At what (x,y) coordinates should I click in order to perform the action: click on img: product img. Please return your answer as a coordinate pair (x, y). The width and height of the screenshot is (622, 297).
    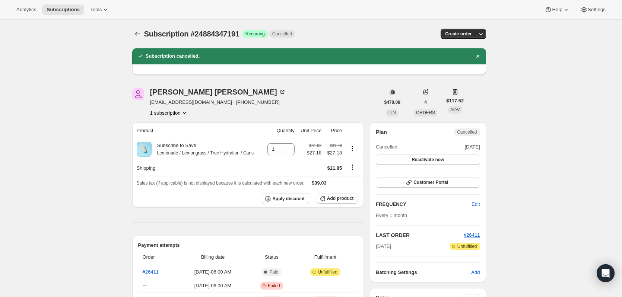
    Looking at the image, I should click on (144, 149).